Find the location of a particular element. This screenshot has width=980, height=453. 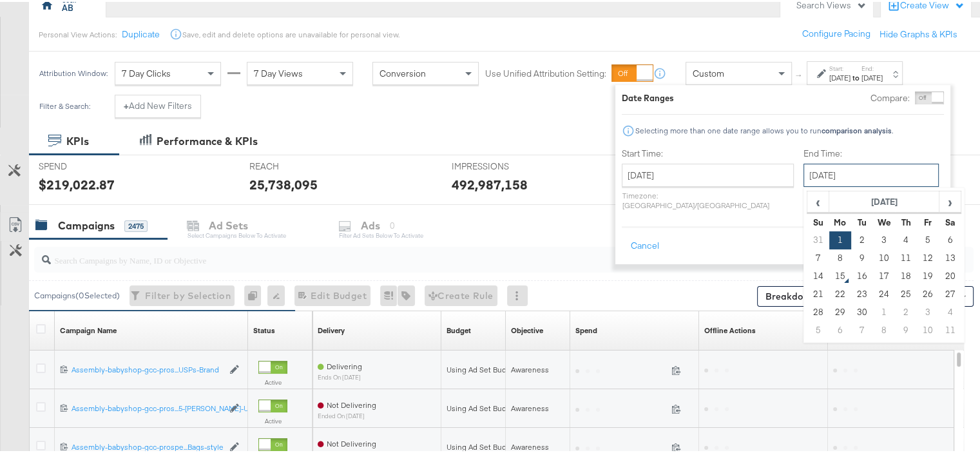

th: Fr is located at coordinates (927, 221).